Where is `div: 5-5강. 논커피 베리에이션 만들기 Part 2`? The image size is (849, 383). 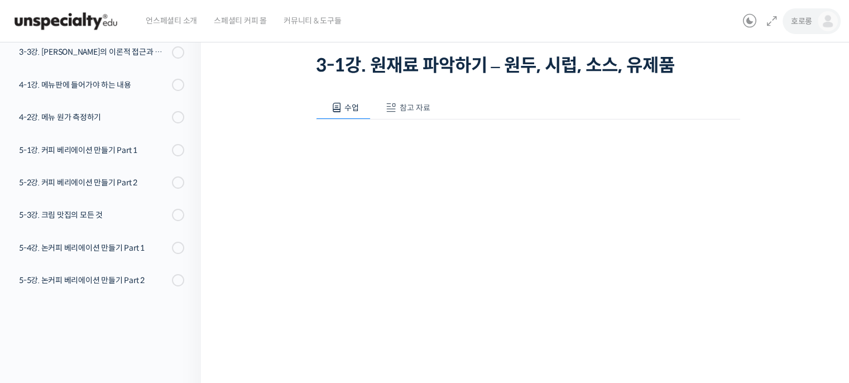
div: 5-5강. 논커피 베리에이션 만들기 Part 2 is located at coordinates (94, 280).